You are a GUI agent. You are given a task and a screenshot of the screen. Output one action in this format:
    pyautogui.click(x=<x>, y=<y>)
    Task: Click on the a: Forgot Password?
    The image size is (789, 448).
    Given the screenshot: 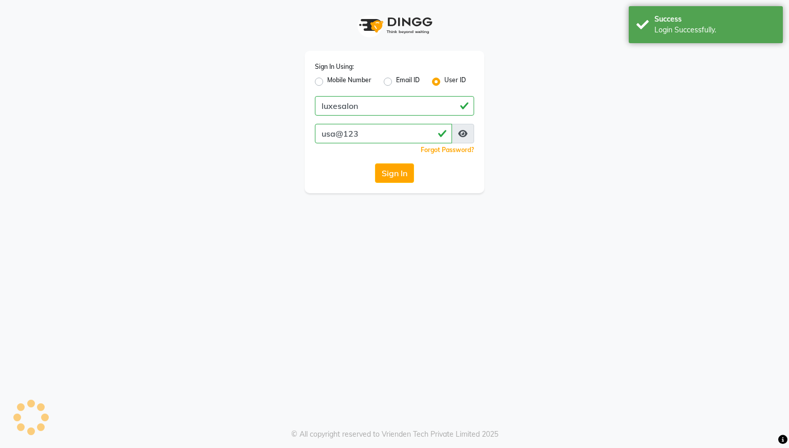 What is the action you would take?
    pyautogui.click(x=447, y=149)
    